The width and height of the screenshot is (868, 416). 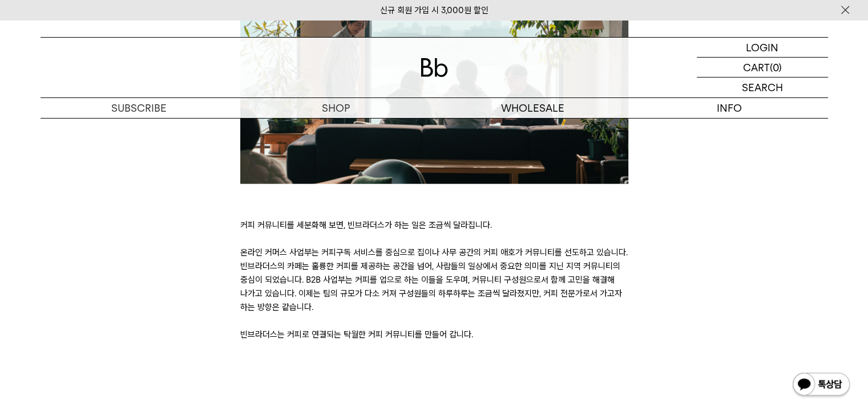 I want to click on a: SHOP, so click(x=335, y=108).